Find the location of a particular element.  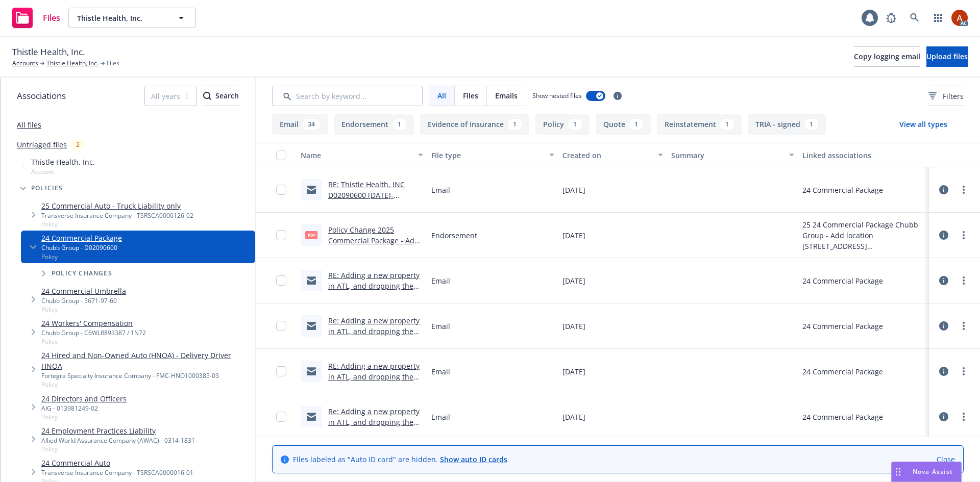

a: Report a Bug is located at coordinates (891, 18).